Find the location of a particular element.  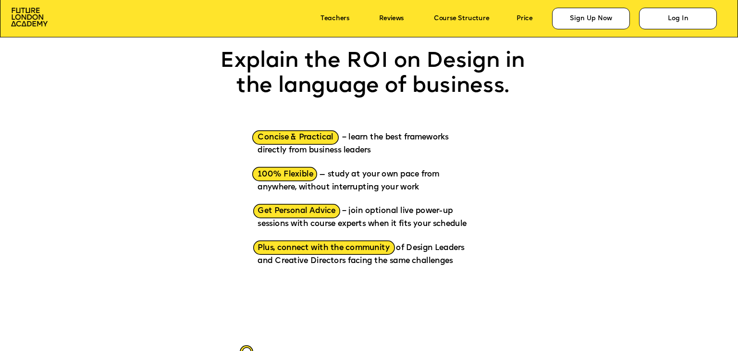

p: Explain the ROI on Design in the language of business. is located at coordinates (372, 74).